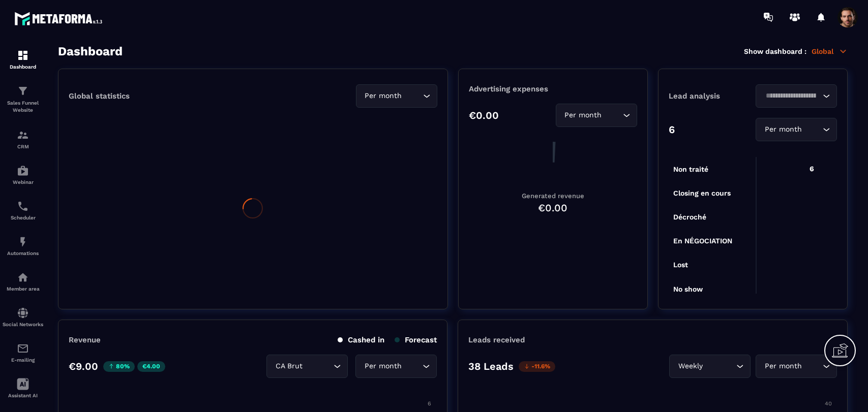 This screenshot has height=412, width=868. I want to click on img: scheduler, so click(23, 206).